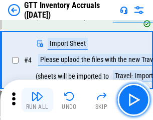  Describe the element at coordinates (124, 10) in the screenshot. I see `img: Support` at that location.